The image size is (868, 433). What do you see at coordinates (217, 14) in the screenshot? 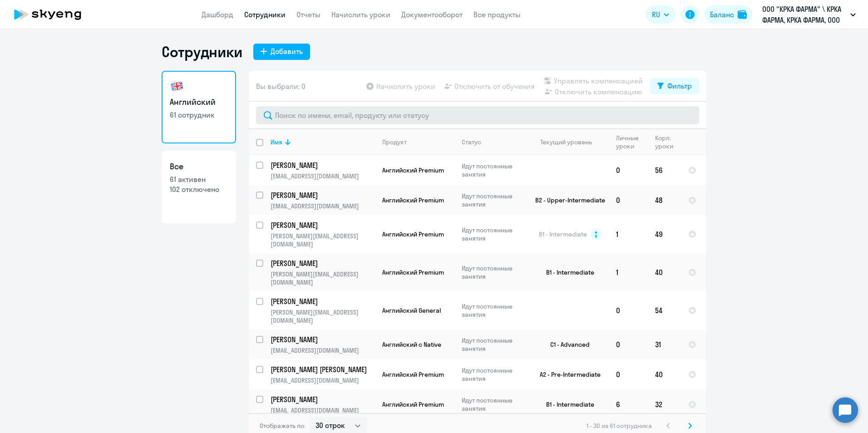
I see `a: Дашборд` at bounding box center [217, 14].